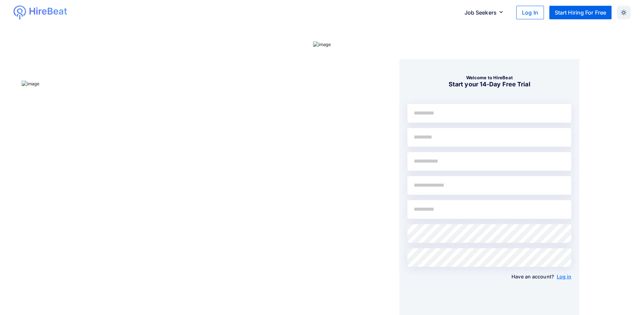 The width and height of the screenshot is (644, 315). I want to click on a: Log in, so click(564, 277).